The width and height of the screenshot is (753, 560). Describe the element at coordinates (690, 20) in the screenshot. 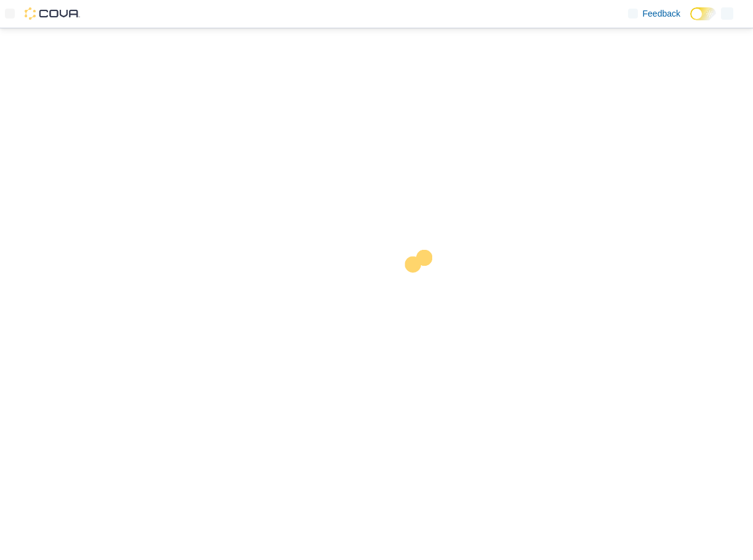

I see `span: Dark Mode` at that location.